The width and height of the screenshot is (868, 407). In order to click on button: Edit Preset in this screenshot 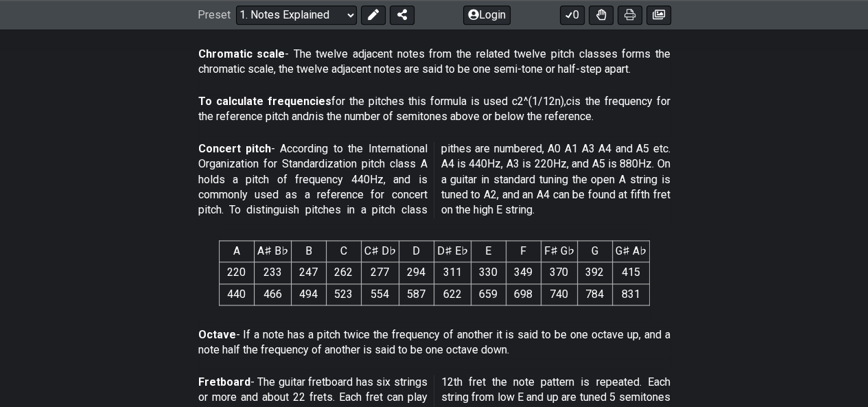, I will do `click(374, 15)`.